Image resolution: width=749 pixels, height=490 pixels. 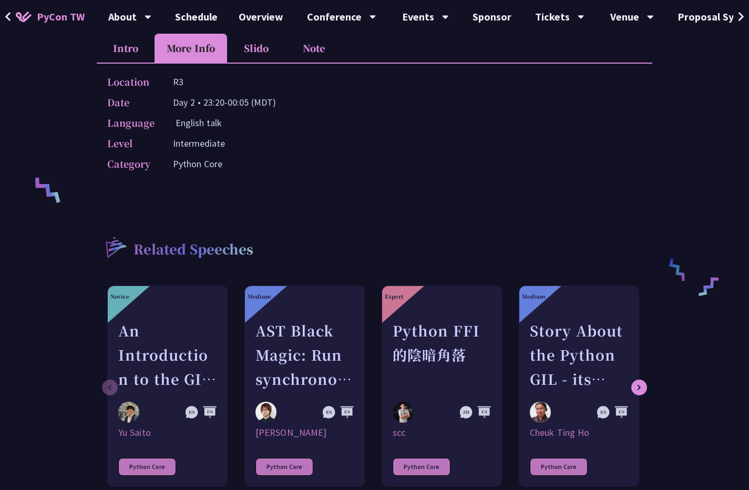 I want to click on p: Location, so click(x=129, y=81).